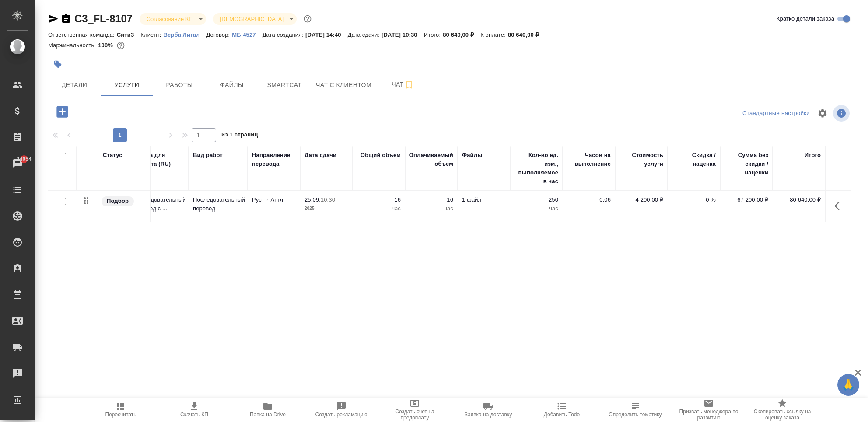 The height and width of the screenshot is (422, 868). I want to click on p: 4 200,00 ₽, so click(641, 200).